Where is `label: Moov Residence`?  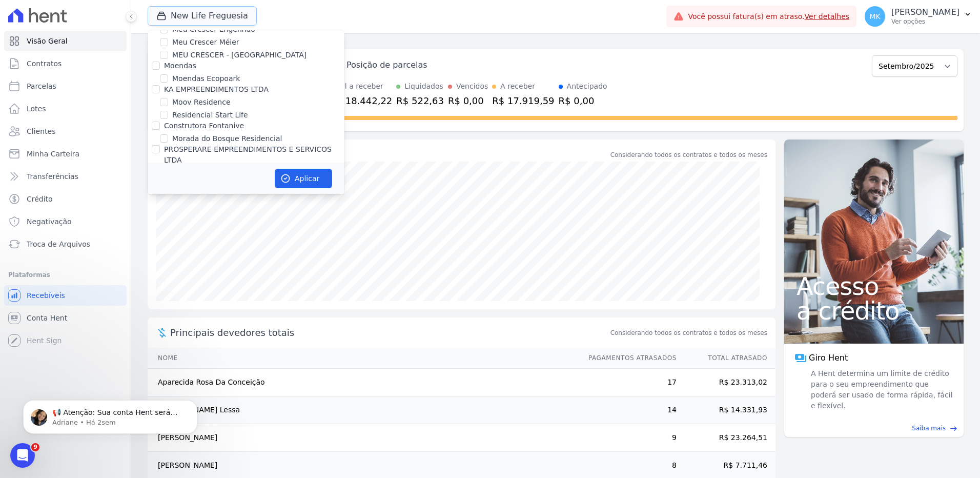 label: Moov Residence is located at coordinates (201, 102).